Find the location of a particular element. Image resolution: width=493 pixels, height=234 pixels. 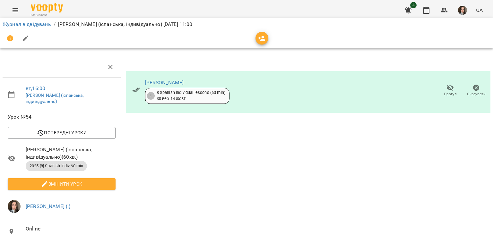

span: Прогул is located at coordinates (451, 94).